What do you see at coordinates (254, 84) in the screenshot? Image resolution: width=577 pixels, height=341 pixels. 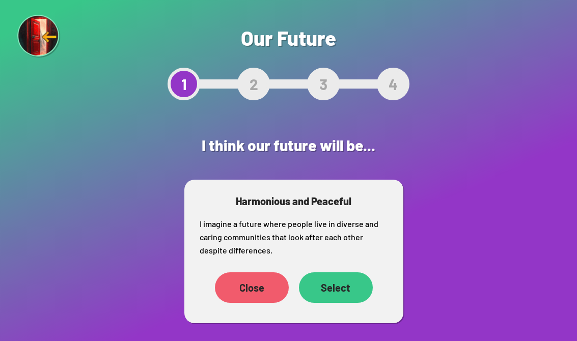 I see `div: 2` at bounding box center [254, 84].